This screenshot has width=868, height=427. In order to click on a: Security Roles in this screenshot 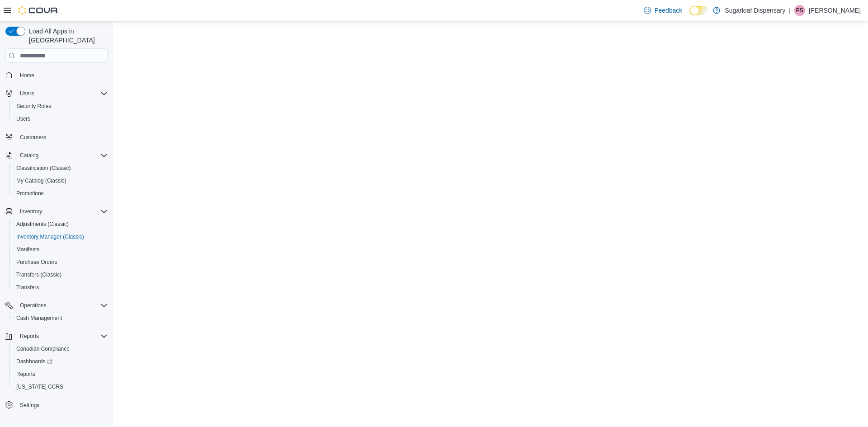, I will do `click(34, 107)`.